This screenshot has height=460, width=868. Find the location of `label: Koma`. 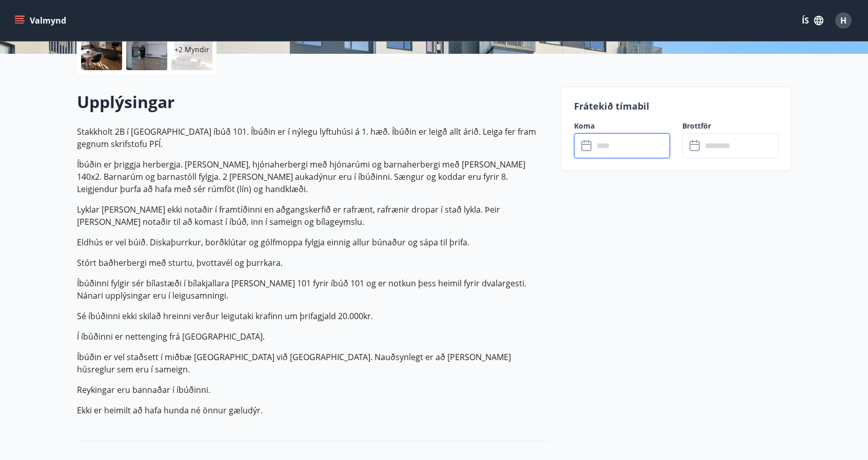

label: Koma is located at coordinates (622, 126).